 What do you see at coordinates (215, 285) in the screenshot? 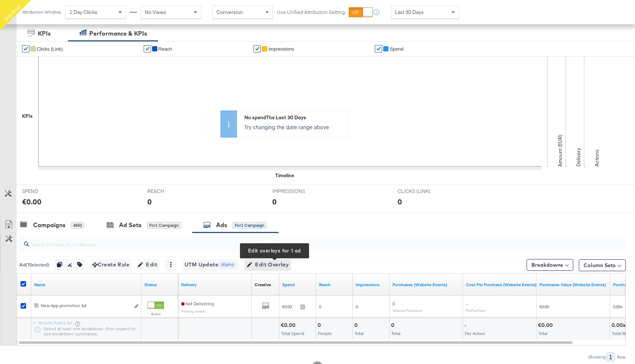
I see `a: Reflects the ability of your Ad to achieve delivery.` at bounding box center [215, 285].